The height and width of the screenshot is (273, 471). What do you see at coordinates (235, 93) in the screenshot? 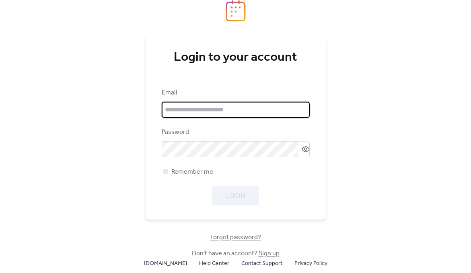
I see `div: Email` at bounding box center [235, 93].